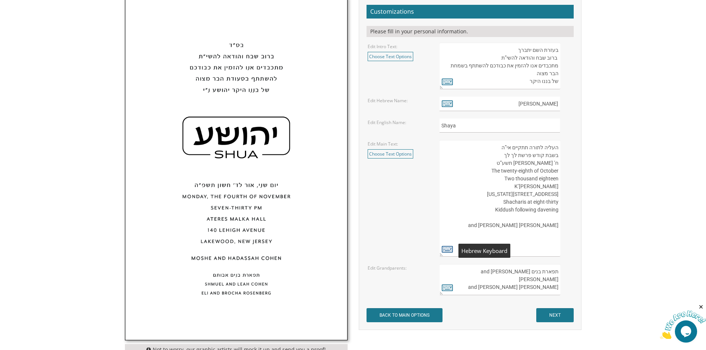  Describe the element at coordinates (405, 316) in the screenshot. I see `input: BACK TO MAIN OPTIONS` at that location.